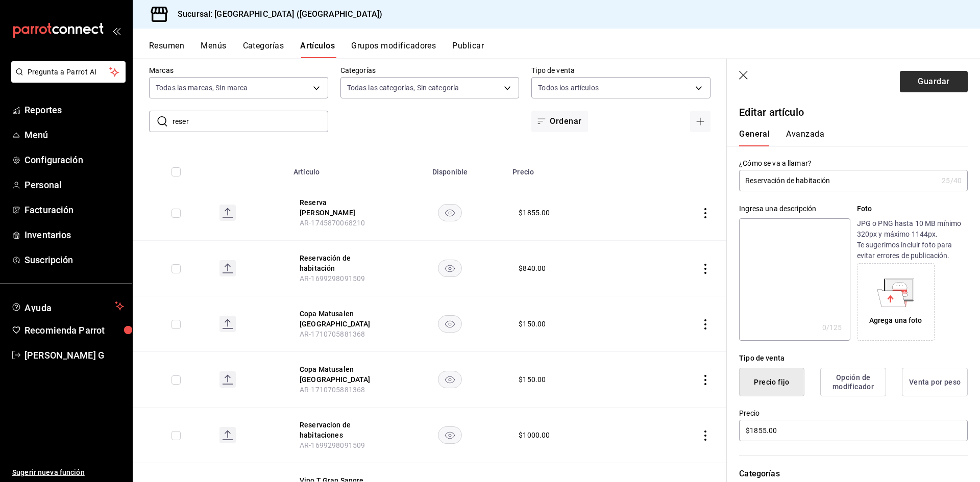 The width and height of the screenshot is (980, 482). What do you see at coordinates (794, 208) in the screenshot?
I see `div: Ingresa una descripción` at bounding box center [794, 208].